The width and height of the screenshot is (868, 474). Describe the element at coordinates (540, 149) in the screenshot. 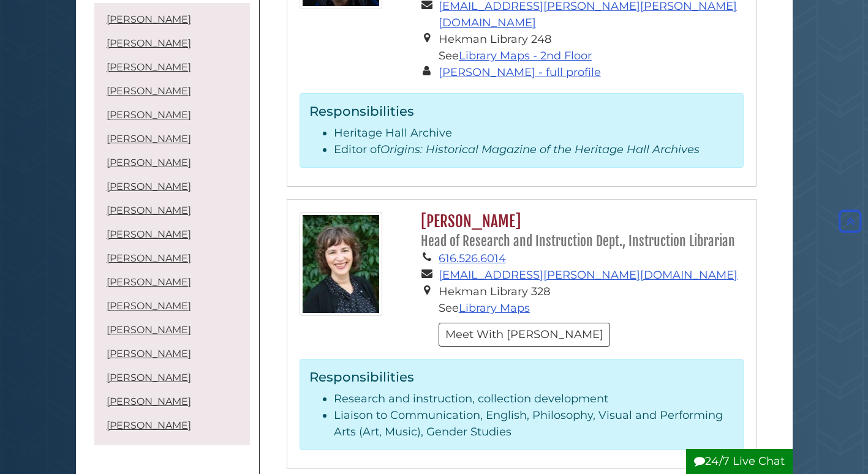

I see `i: Origins: Historical Magazine of the Heritage Hall Archives` at that location.